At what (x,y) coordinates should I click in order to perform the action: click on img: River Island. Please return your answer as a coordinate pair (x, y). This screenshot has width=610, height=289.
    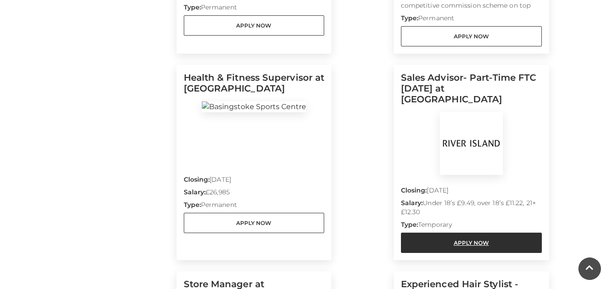
    Looking at the image, I should click on (471, 144).